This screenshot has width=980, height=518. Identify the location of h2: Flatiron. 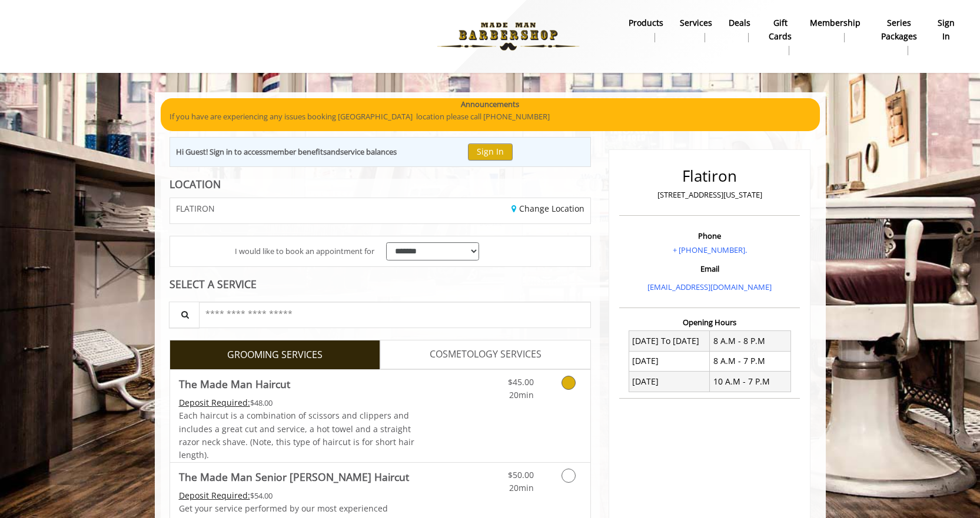
(709, 176).